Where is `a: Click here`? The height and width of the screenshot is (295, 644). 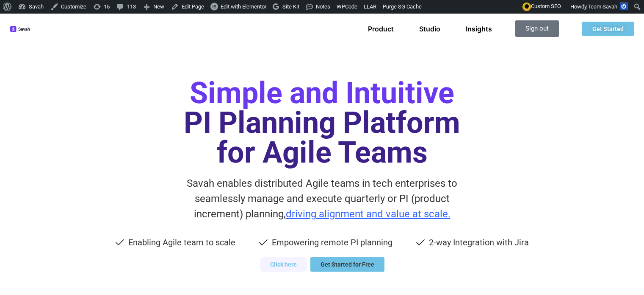 a: Click here is located at coordinates (283, 264).